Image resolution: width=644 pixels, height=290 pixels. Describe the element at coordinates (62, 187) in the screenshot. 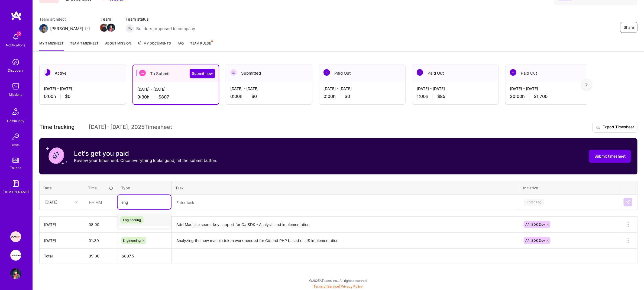

I see `th: Date` at that location.